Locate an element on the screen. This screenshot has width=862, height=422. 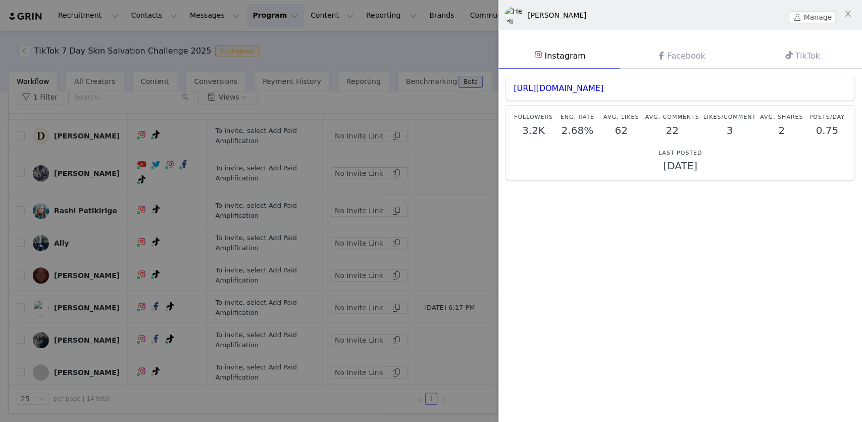
p: Last Posted is located at coordinates (680, 153).